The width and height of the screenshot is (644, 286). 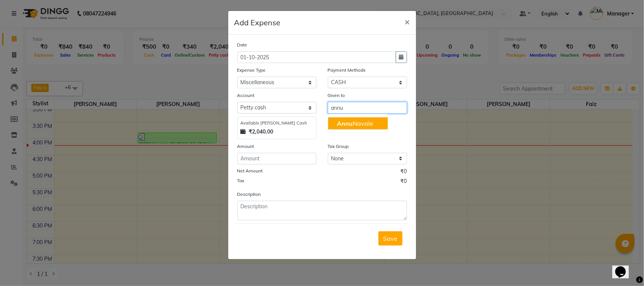 What do you see at coordinates (250, 171) in the screenshot?
I see `label: Net Amount` at bounding box center [250, 171].